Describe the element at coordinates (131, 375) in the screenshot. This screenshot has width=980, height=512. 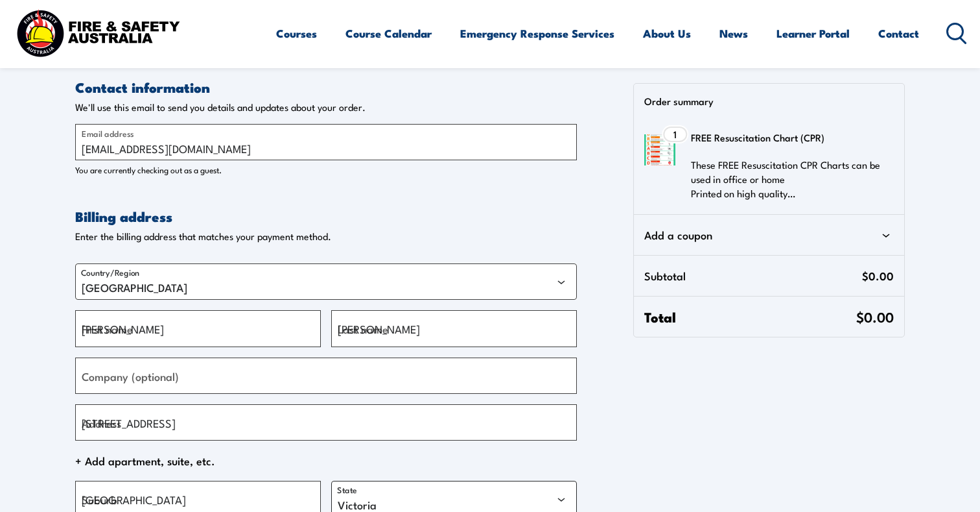
I see `label: Company (optional)` at that location.